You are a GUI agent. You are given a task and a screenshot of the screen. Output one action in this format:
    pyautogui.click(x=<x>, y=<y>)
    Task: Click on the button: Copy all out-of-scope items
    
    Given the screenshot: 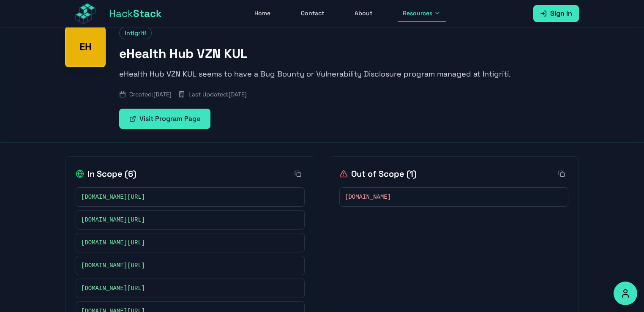 What is the action you would take?
    pyautogui.click(x=562, y=174)
    